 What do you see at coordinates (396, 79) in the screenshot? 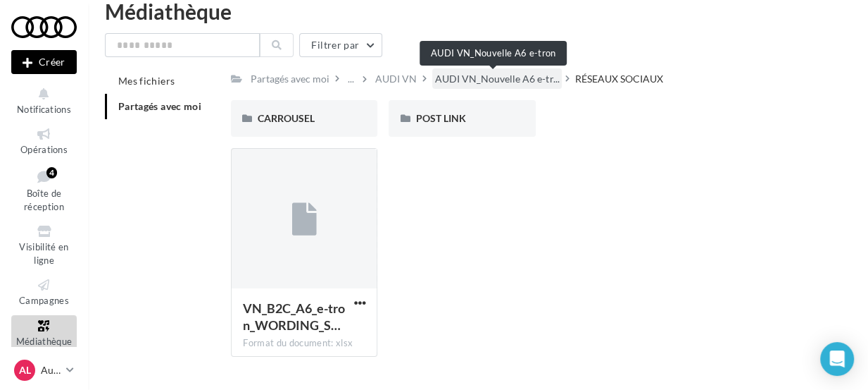
I see `div: AUDI VN` at bounding box center [396, 79].